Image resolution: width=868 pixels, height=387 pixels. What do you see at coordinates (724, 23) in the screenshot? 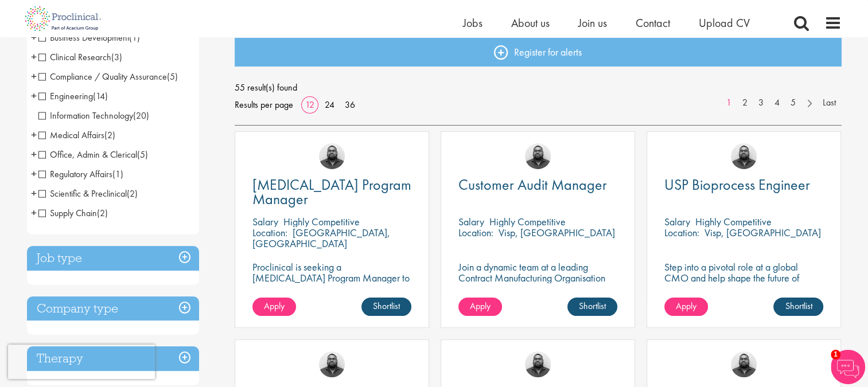
I see `a: Upload CV` at bounding box center [724, 23].